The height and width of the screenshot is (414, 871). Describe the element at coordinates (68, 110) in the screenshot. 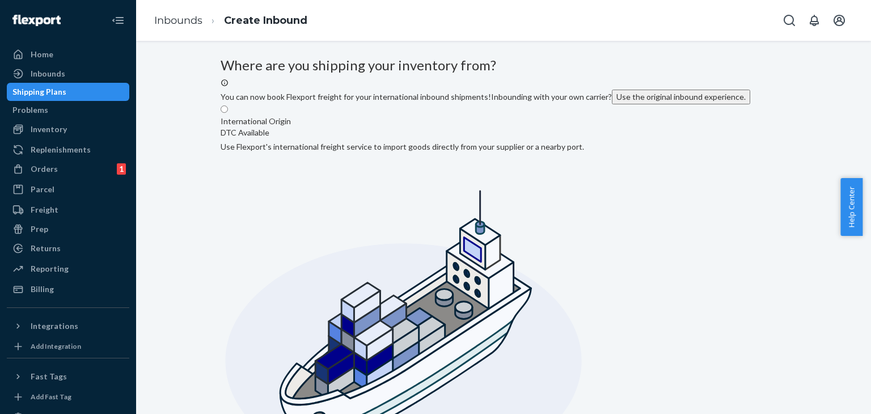

I see `a: Problems` at that location.